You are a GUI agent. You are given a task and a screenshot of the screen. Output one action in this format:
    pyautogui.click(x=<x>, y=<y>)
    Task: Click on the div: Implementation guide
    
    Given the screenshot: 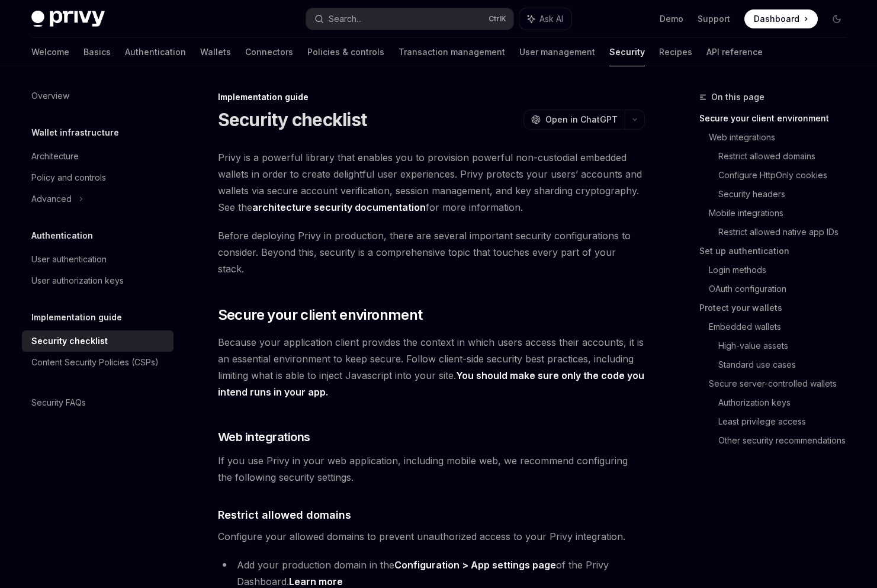 What is the action you would take?
    pyautogui.click(x=431, y=97)
    